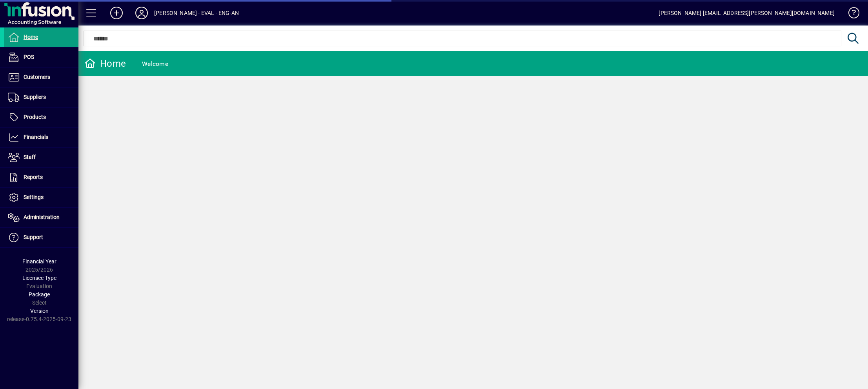  Describe the element at coordinates (42, 217) in the screenshot. I see `span: Administration` at that location.